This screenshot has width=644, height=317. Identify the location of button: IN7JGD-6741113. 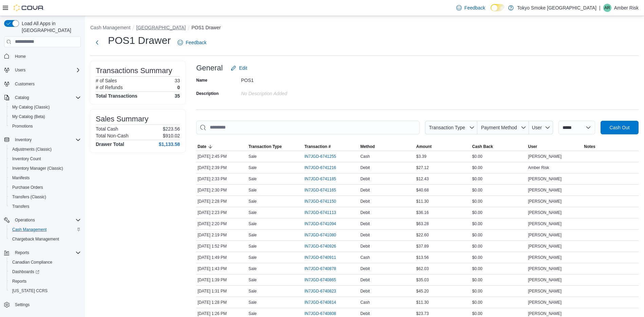
(324, 212).